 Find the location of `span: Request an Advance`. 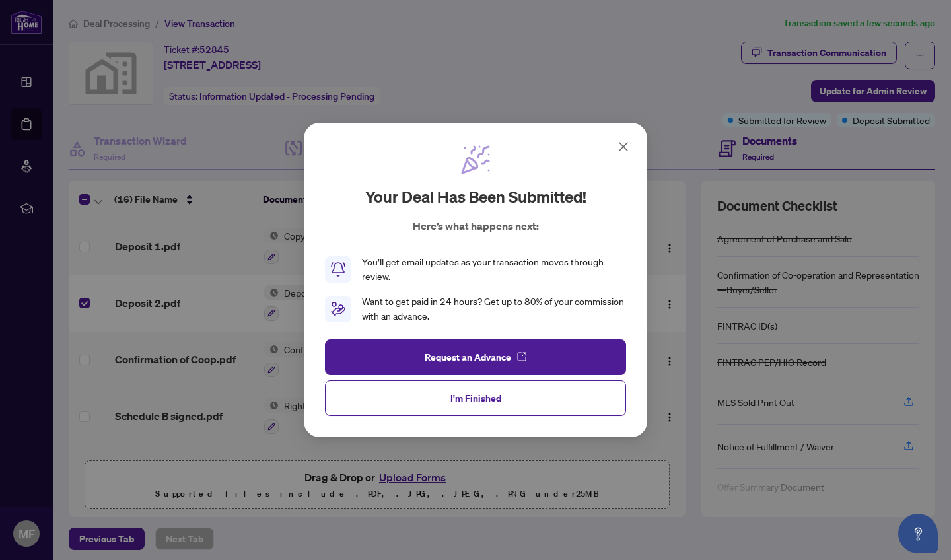

span: Request an Advance is located at coordinates (467, 357).